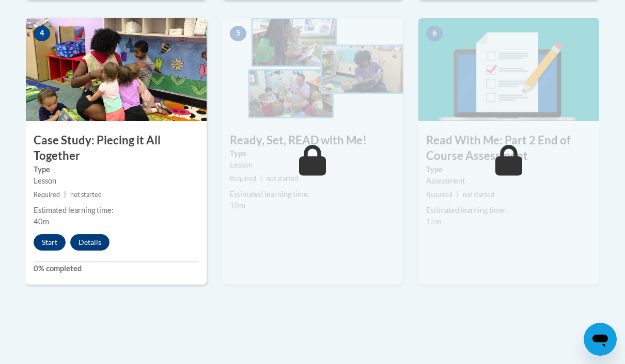 This screenshot has width=625, height=364. Describe the element at coordinates (509, 181) in the screenshot. I see `div: Assessment` at that location.